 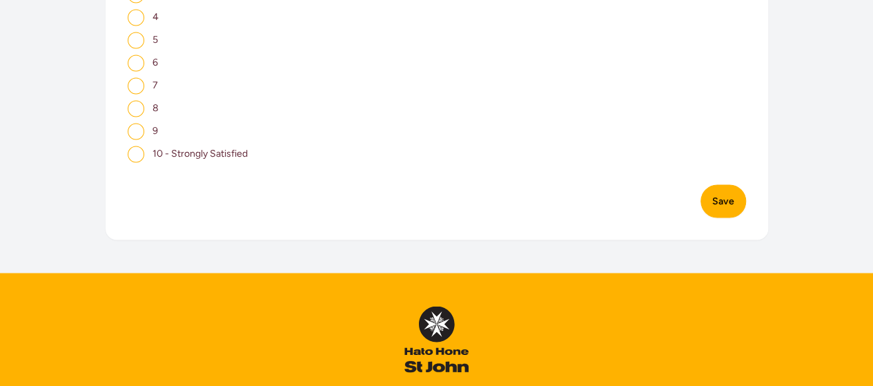 I want to click on span: 8, so click(x=155, y=108).